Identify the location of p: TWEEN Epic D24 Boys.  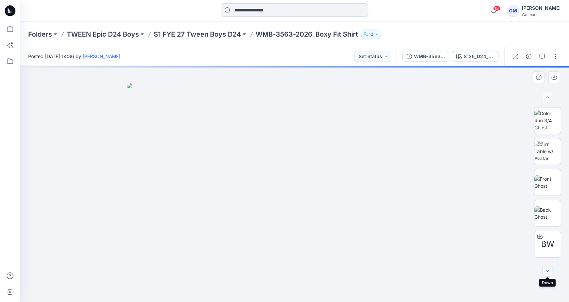
(103, 34).